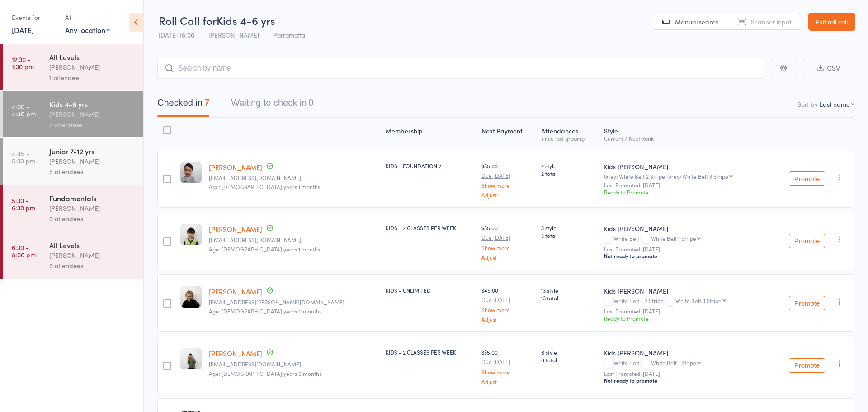 The width and height of the screenshot is (868, 412). What do you see at coordinates (293, 302) in the screenshot?
I see `small: ebiglair.lopes@gmail.com` at bounding box center [293, 302].